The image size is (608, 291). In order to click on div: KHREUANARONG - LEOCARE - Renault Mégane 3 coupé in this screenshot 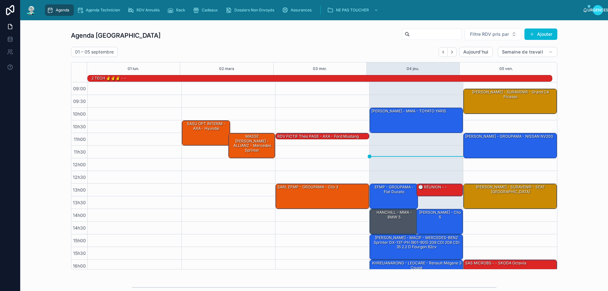, I will do `click(416, 272)`.